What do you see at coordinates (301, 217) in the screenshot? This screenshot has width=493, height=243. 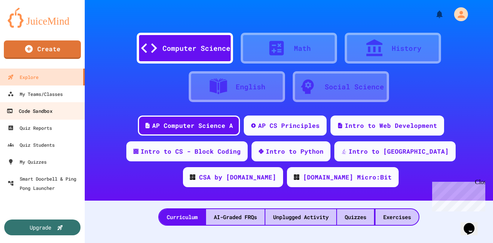 I see `div: Unplugged Activity` at bounding box center [301, 217].